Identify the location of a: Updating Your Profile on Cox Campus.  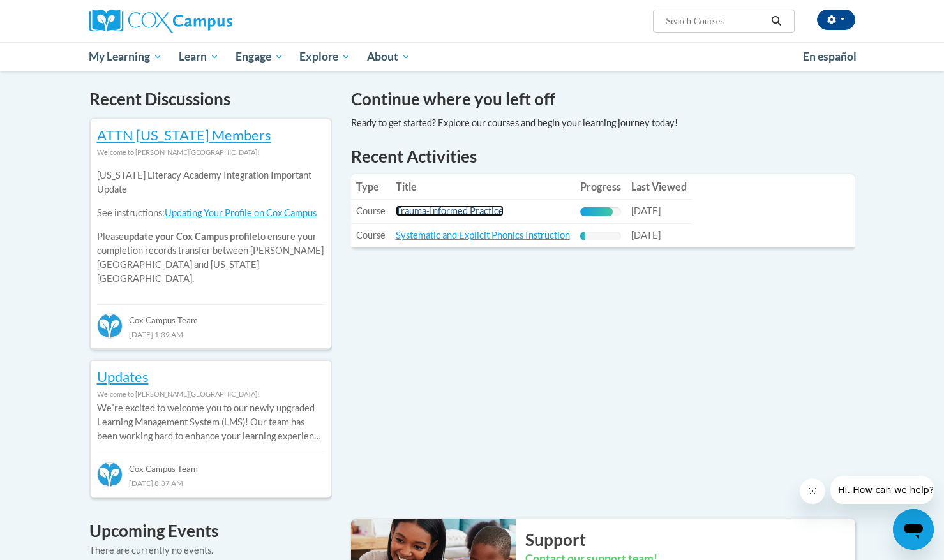
(240, 212).